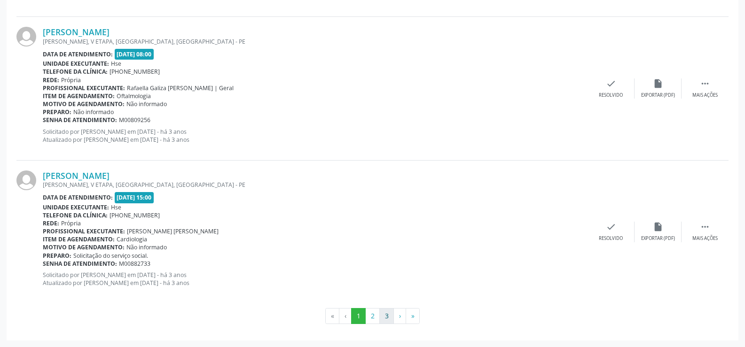 This screenshot has width=745, height=347. I want to click on button: Go to last page, so click(413, 316).